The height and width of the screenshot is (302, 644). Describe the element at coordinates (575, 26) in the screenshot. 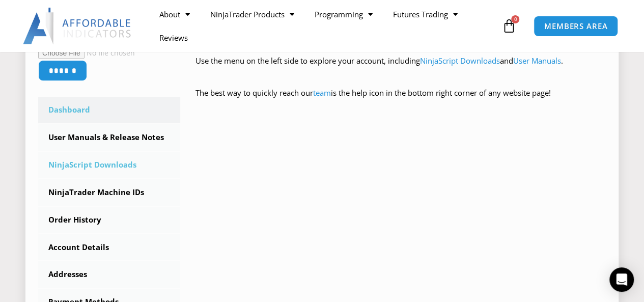

I see `a: MEMBERS AREA` at that location.